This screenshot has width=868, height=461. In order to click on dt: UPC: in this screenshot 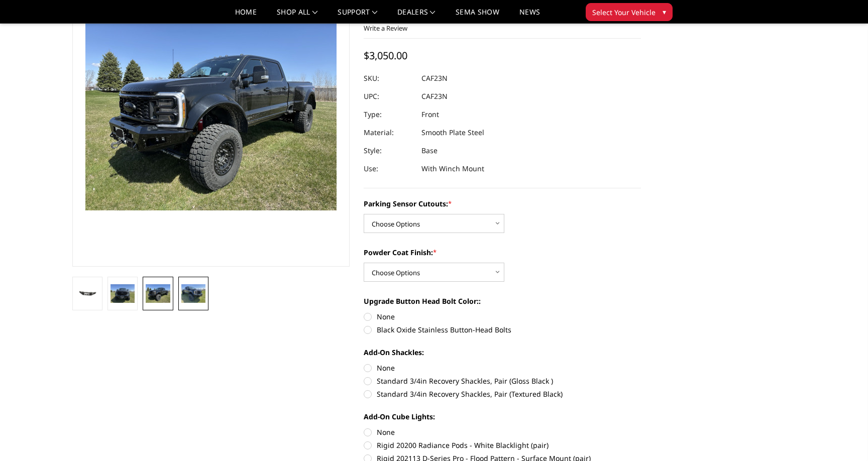, I will do `click(389, 96)`.